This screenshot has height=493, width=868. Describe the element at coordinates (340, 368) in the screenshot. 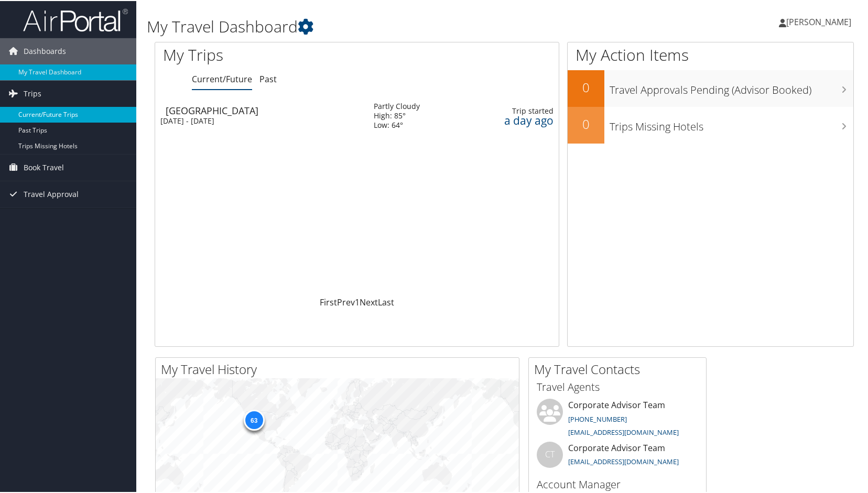

I see `h2: My Travel History` at that location.